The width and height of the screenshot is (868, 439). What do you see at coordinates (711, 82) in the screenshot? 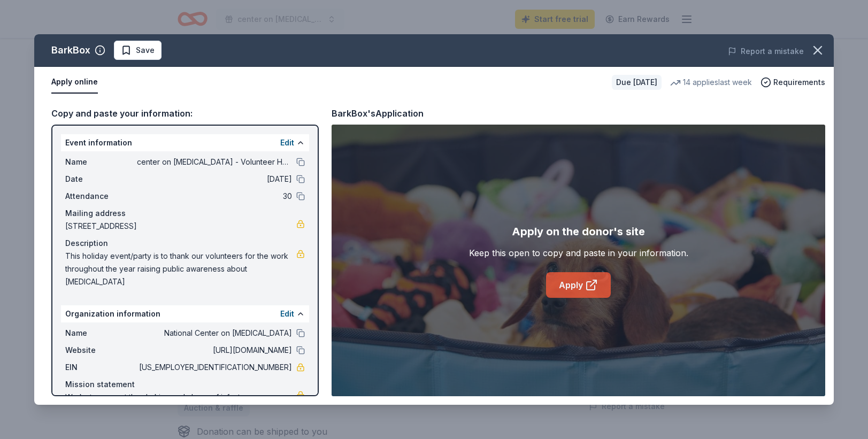
I see `div: 14 applies last week` at bounding box center [711, 82].